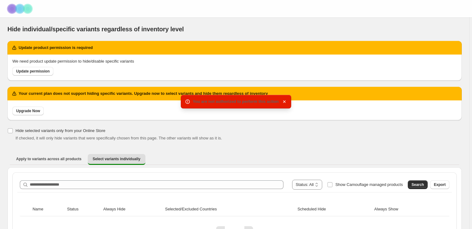  I want to click on button: Select variants individually, so click(117, 159).